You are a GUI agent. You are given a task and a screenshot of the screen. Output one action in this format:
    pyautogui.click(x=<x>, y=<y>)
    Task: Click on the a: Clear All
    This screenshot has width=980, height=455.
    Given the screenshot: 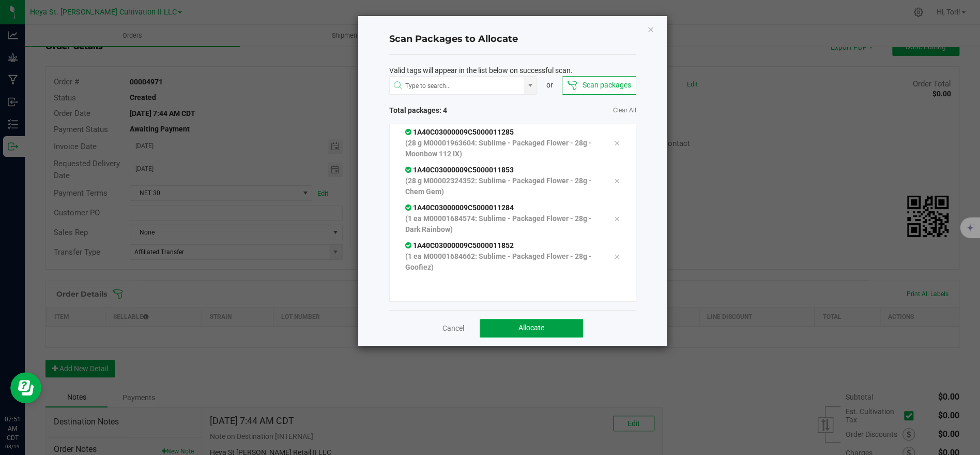 What is the action you would take?
    pyautogui.click(x=624, y=110)
    